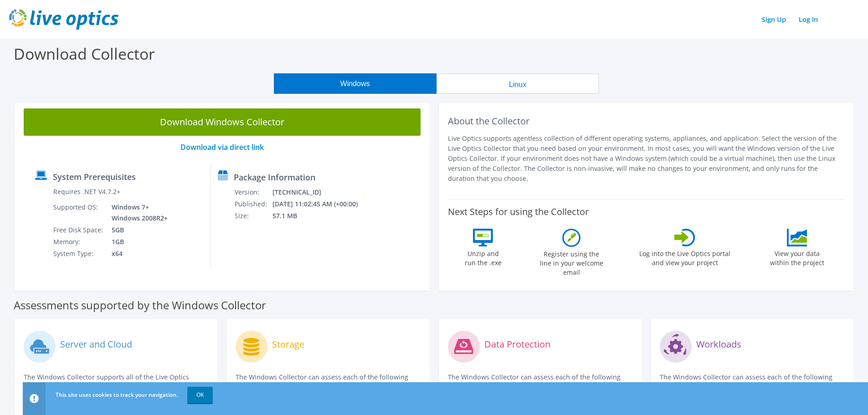 The height and width of the screenshot is (415, 868). Describe the element at coordinates (355, 83) in the screenshot. I see `button: Windows` at that location.